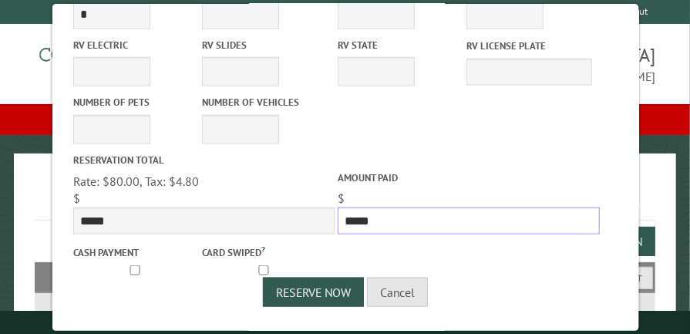  Describe the element at coordinates (135, 252) in the screenshot. I see `label: Cash payment` at that location.